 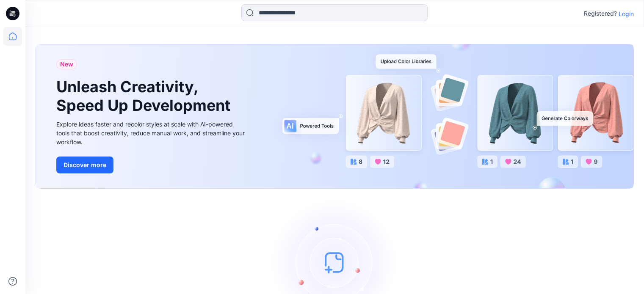 What do you see at coordinates (626, 14) in the screenshot?
I see `p: Login` at bounding box center [626, 14].